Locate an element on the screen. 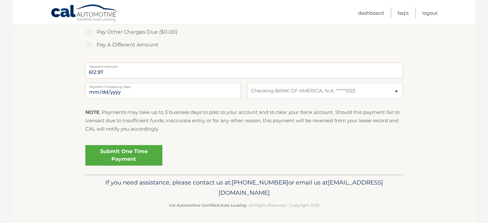 This screenshot has height=223, width=488. a: Cal Automotive is located at coordinates (84, 13).